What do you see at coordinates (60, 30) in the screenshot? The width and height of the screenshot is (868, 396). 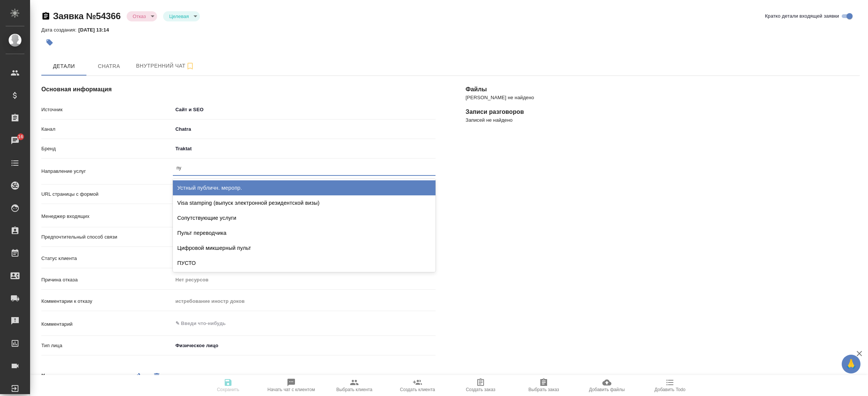 I see `p: Дата создания:` at bounding box center [60, 30].